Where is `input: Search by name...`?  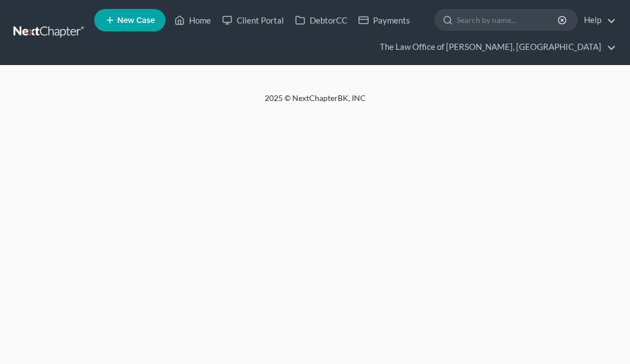 input: Search by name... is located at coordinates (507, 20).